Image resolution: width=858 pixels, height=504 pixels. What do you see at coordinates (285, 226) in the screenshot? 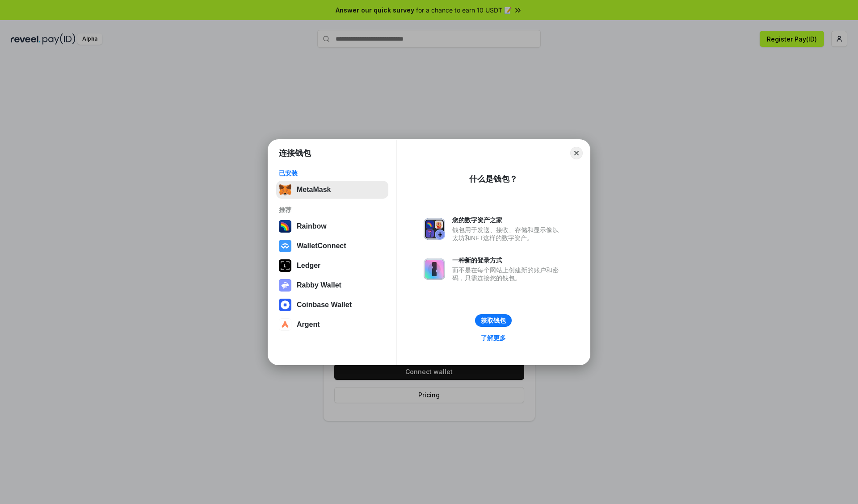
I see `img: svg+xml,%3Csvg%20width%3D%22120%22%20height%3D%22120%22%20viewBox%3D%220%200%20120%20120%22%20fil...` at bounding box center [285, 226].